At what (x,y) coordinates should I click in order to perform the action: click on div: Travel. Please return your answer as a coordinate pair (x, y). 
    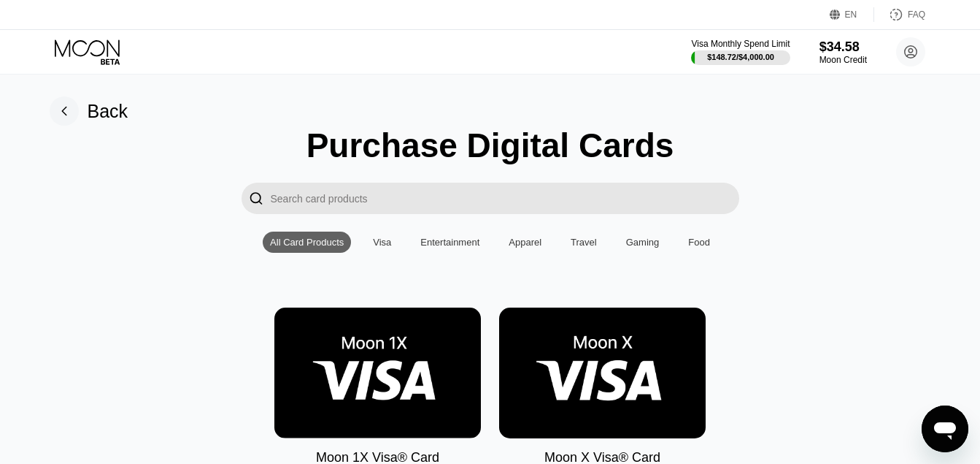
    Looking at the image, I should click on (583, 241).